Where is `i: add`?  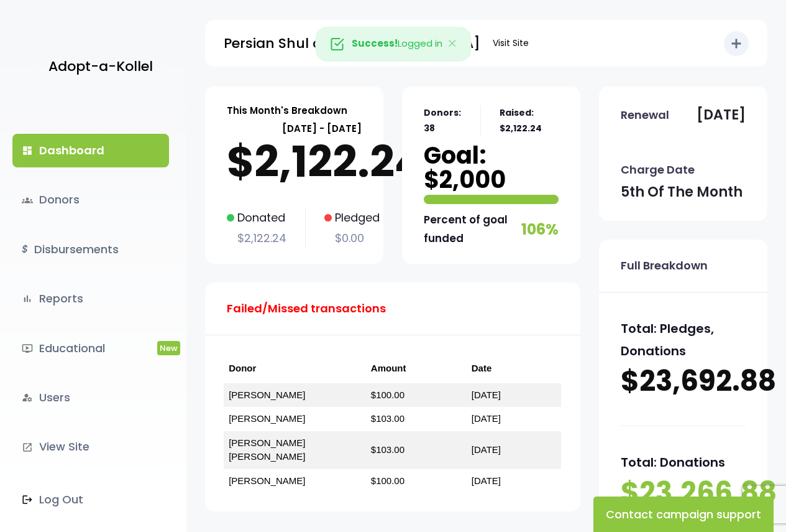
i: add is located at coordinates (737, 43).